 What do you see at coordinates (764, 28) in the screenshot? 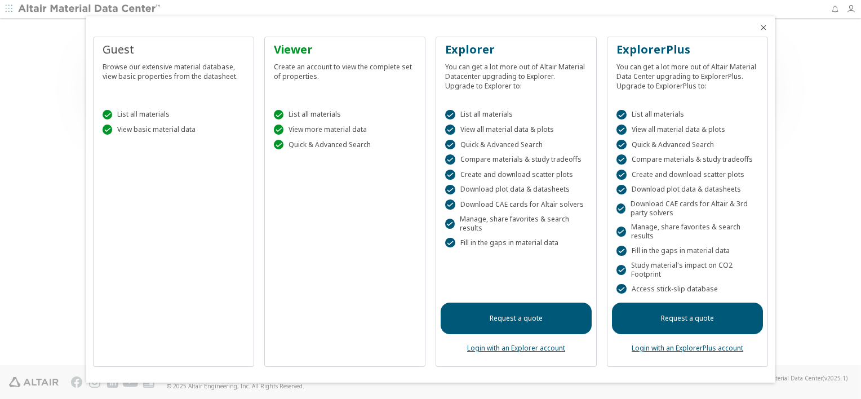
I see `button: Close` at bounding box center [764, 28].